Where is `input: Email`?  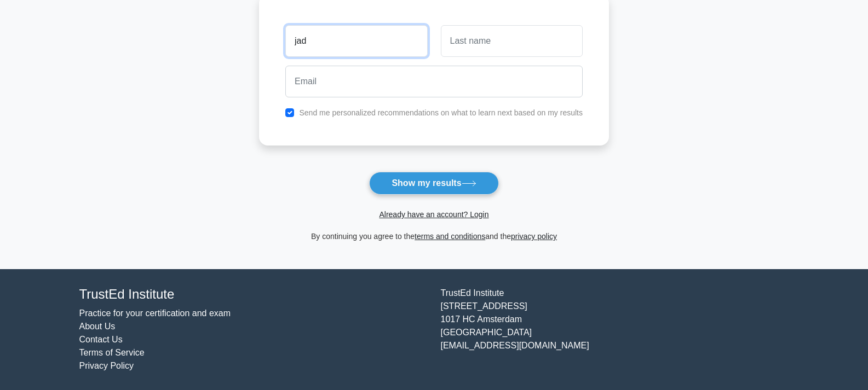
input: Email is located at coordinates (434, 81).